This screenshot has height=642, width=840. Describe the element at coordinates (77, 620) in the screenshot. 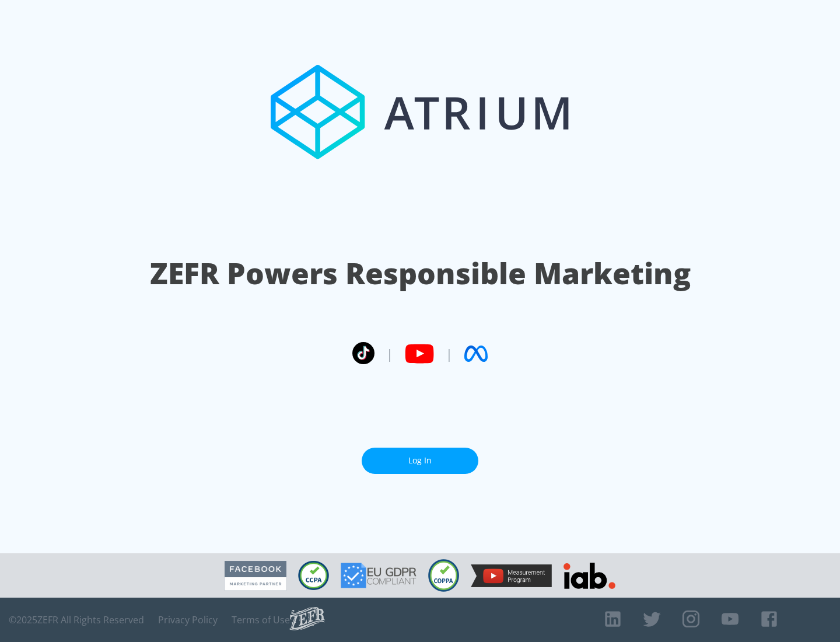

I see `span: © 2025 ZEFR All Rights Reserved` at that location.